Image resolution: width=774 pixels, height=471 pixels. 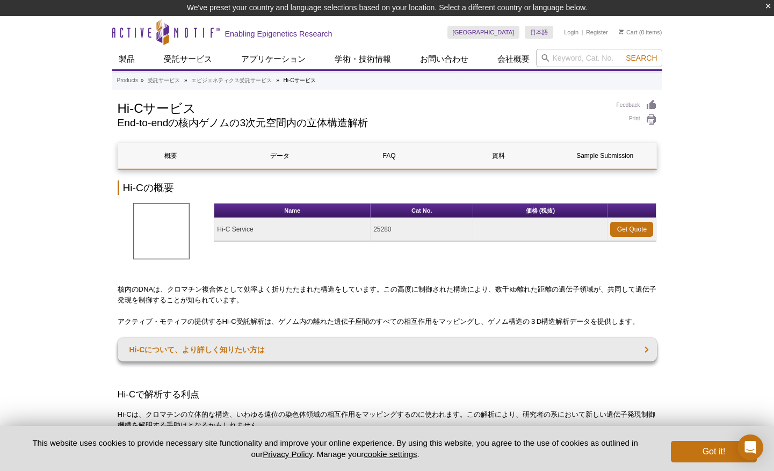 What do you see at coordinates (387, 349) in the screenshot?
I see `a: Hi-Cについて、より詳しく知りたい方は` at bounding box center [387, 349].